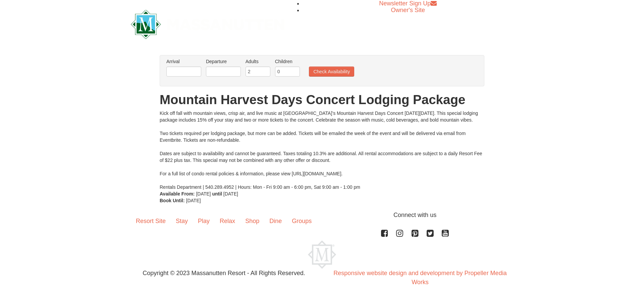 Image resolution: width=644 pixels, height=306 pixels. What do you see at coordinates (322, 100) in the screenshot?
I see `h1: Mountain Harvest Days Concert Lodging Package` at bounding box center [322, 100].